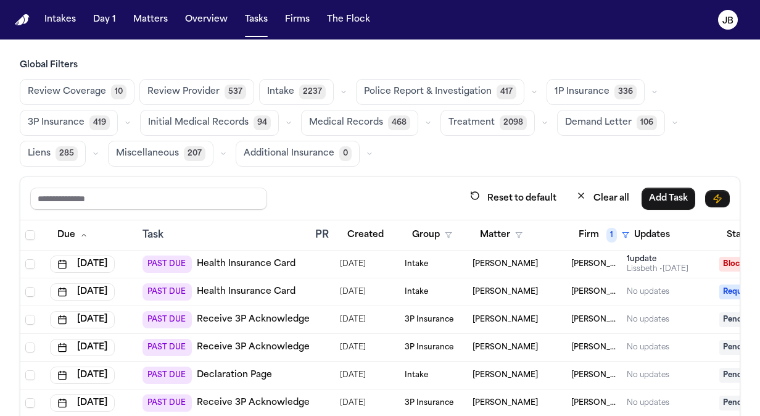 This screenshot has width=760, height=416. Describe the element at coordinates (365, 235) in the screenshot. I see `button: Created` at that location.